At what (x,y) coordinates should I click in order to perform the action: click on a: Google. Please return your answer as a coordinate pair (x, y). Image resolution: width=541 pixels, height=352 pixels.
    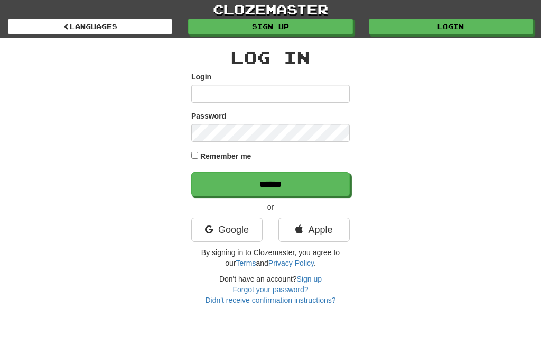
    Looking at the image, I should click on (227, 229).